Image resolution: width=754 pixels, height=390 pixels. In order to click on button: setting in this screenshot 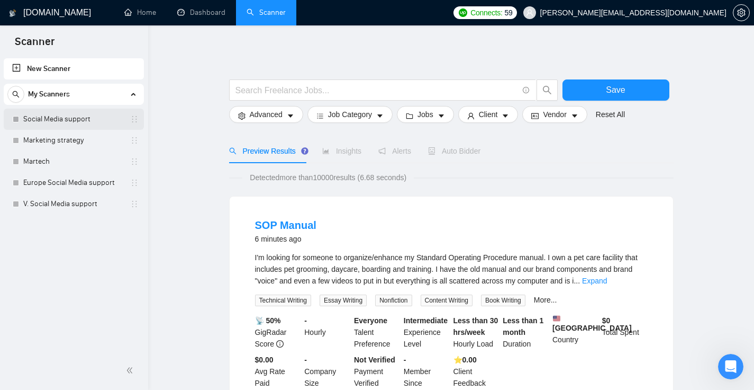, I will do `click(742, 13)`.